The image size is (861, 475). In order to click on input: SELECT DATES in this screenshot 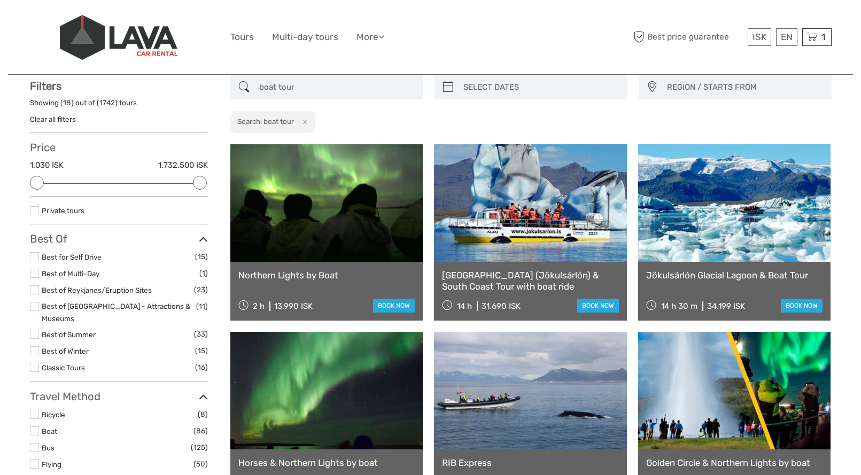, I will do `click(540, 87)`.